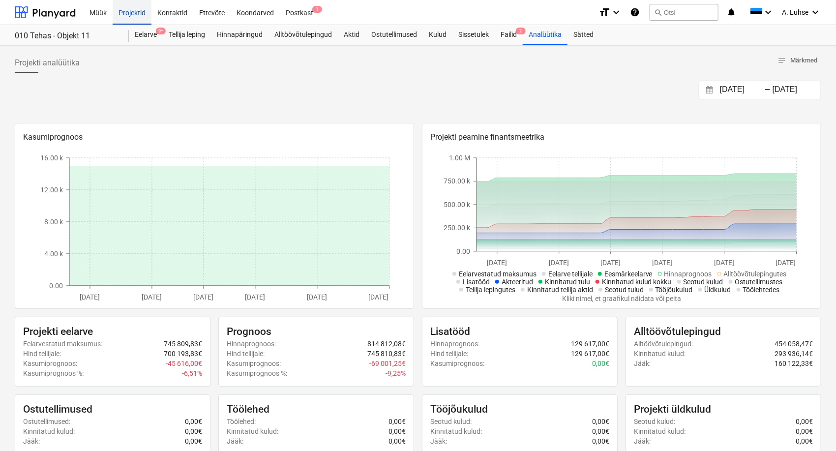 The image size is (836, 451). Describe the element at coordinates (674, 290) in the screenshot. I see `span: Tööjõukulud` at that location.